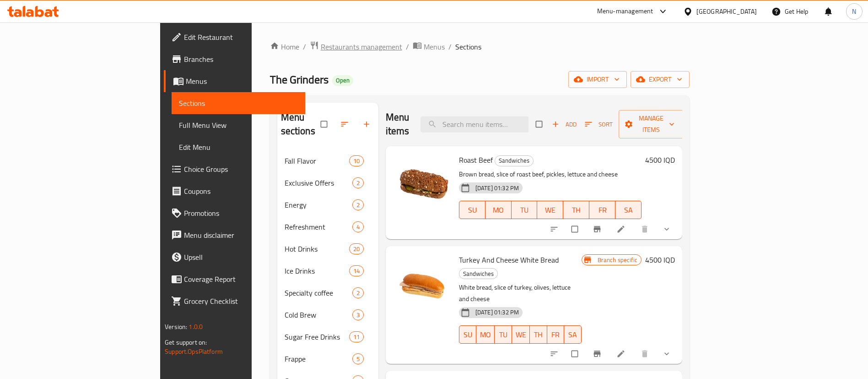  What do you see at coordinates (668, 354) in the screenshot?
I see `button: show more` at bounding box center [668, 354].